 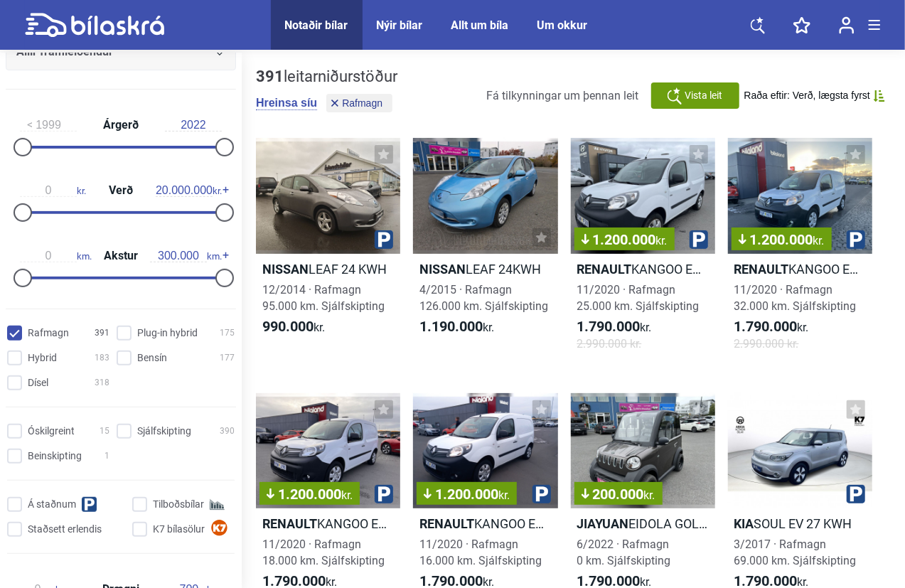 I want to click on span: 11/2020 · Rafmagn 32.000 km. Sjálfskipting, so click(x=795, y=298).